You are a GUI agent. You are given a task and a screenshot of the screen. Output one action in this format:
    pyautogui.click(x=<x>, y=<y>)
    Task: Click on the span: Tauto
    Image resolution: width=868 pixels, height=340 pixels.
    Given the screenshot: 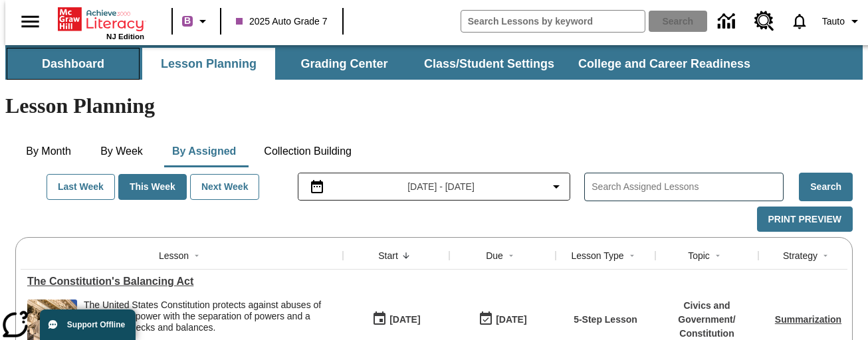 What is the action you would take?
    pyautogui.click(x=834, y=21)
    